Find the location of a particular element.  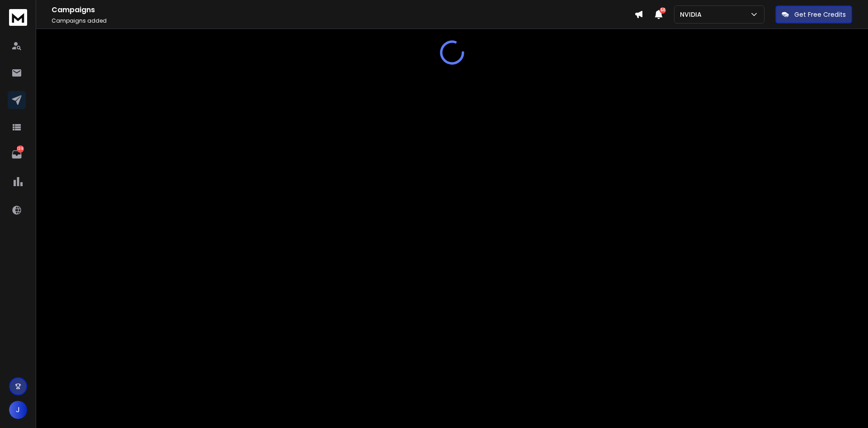

p: 139 is located at coordinates (20, 149).